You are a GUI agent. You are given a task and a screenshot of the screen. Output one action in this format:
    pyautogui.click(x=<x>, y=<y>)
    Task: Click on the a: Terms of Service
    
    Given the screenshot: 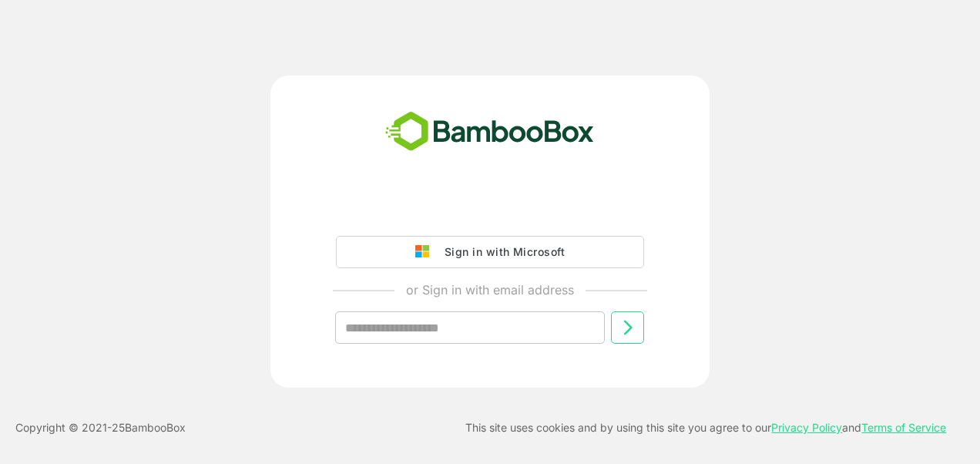 What is the action you would take?
    pyautogui.click(x=904, y=427)
    